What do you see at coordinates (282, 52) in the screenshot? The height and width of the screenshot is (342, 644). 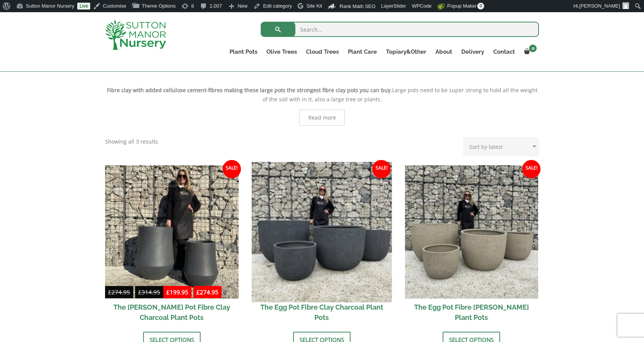 I see `a: Olive Trees` at bounding box center [282, 52].